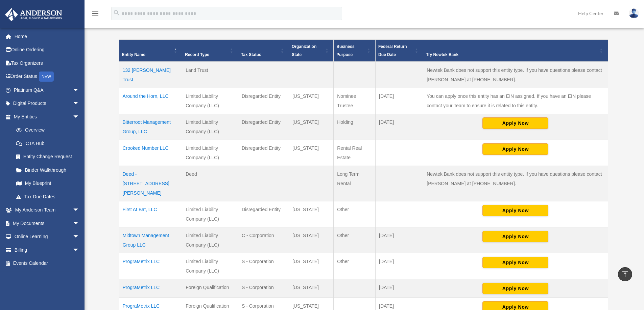 The width and height of the screenshot is (644, 310). Describe the element at coordinates (45, 117) in the screenshot. I see `a: My Entitiesarrow_drop_down` at that location.